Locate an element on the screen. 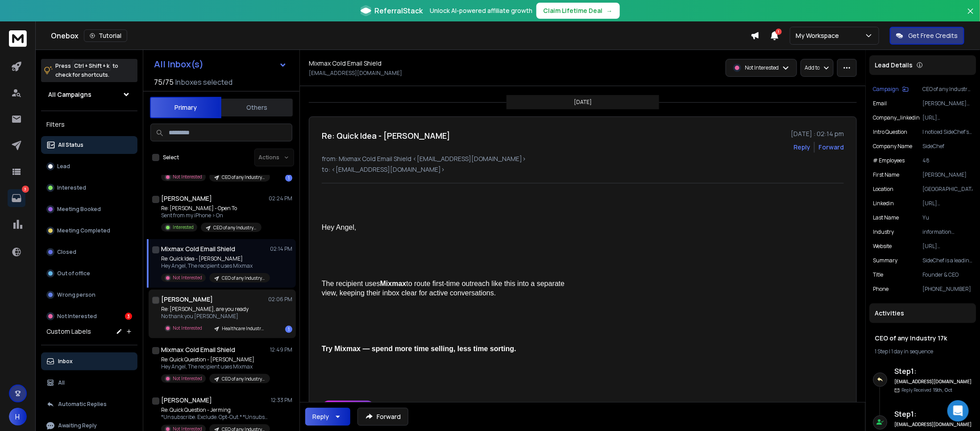 This screenshot has width=980, height=431. button: All Status is located at coordinates (89, 145).